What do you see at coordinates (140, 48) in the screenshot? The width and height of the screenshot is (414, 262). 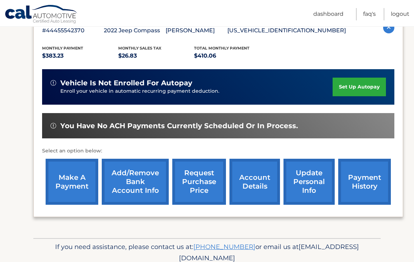 I see `span: Monthly sales Tax` at bounding box center [140, 48].